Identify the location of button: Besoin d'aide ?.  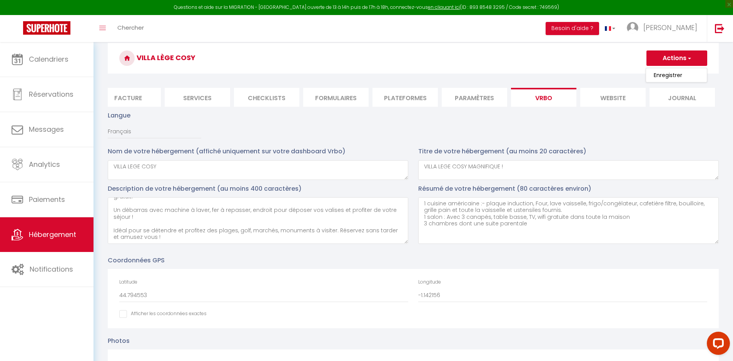
(572, 28).